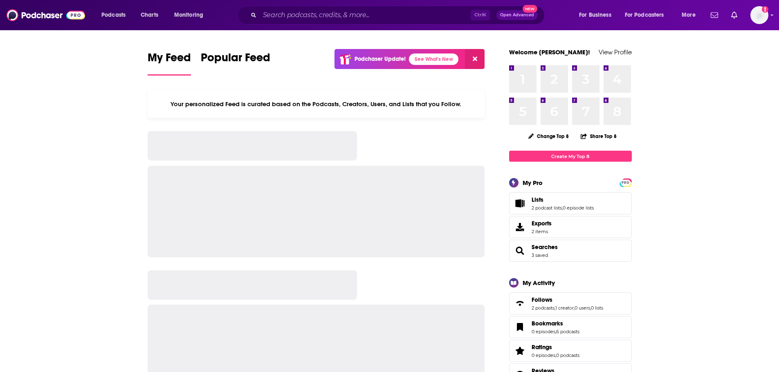 The width and height of the screenshot is (779, 372). What do you see at coordinates (567, 332) in the screenshot?
I see `a: 6 podcasts` at bounding box center [567, 332].